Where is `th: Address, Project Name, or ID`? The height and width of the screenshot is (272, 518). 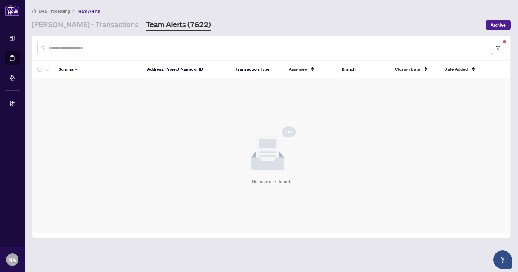
th: Address, Project Name, or ID is located at coordinates (186, 69).